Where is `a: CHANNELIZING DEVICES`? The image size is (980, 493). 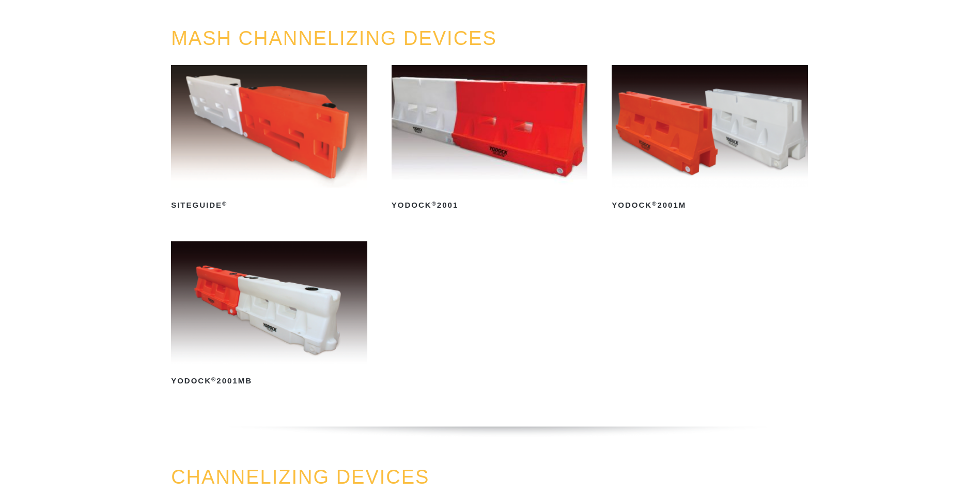 a: CHANNELIZING DEVICES is located at coordinates (300, 477).